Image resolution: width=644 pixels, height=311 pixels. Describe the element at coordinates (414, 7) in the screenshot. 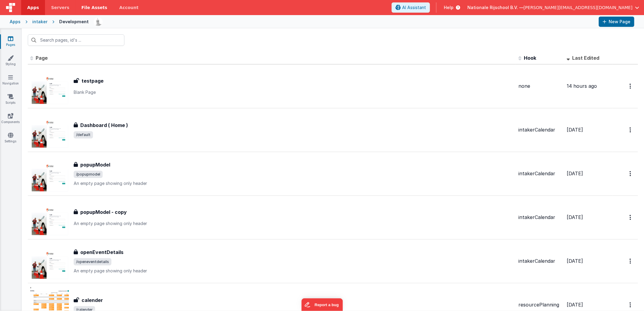

I see `span: AI Assistant` at that location.